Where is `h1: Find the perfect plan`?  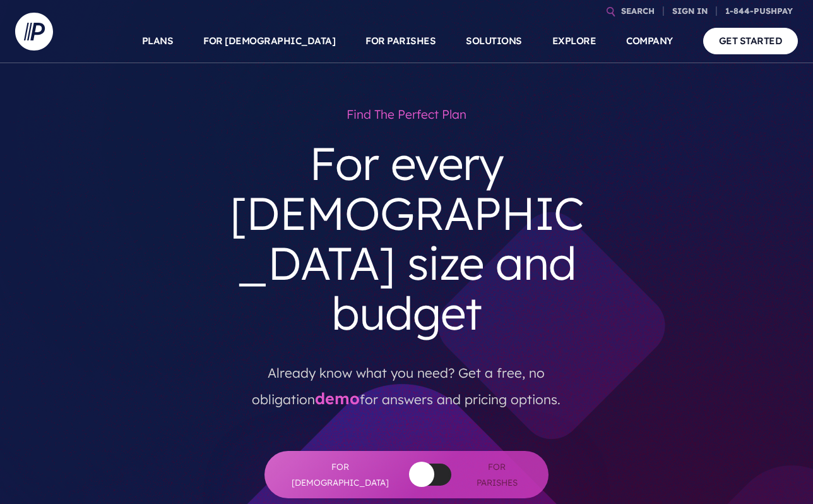
h1: Find the perfect plan is located at coordinates (406, 114).